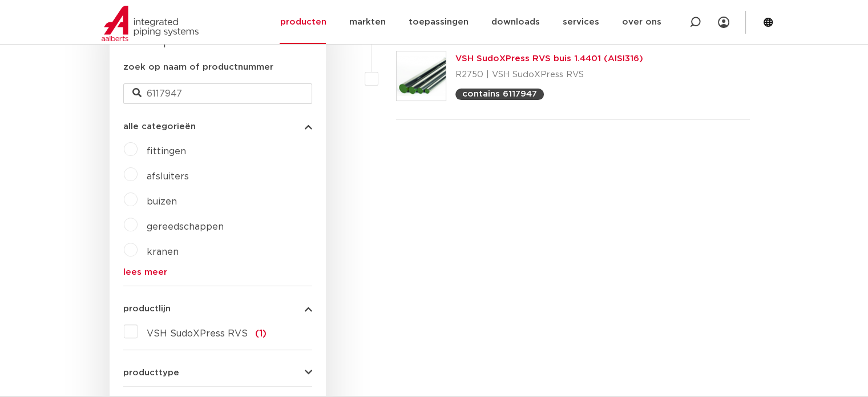 This screenshot has height=397, width=868. I want to click on p: R2750 | VSH SudoXPress RVS, so click(549, 75).